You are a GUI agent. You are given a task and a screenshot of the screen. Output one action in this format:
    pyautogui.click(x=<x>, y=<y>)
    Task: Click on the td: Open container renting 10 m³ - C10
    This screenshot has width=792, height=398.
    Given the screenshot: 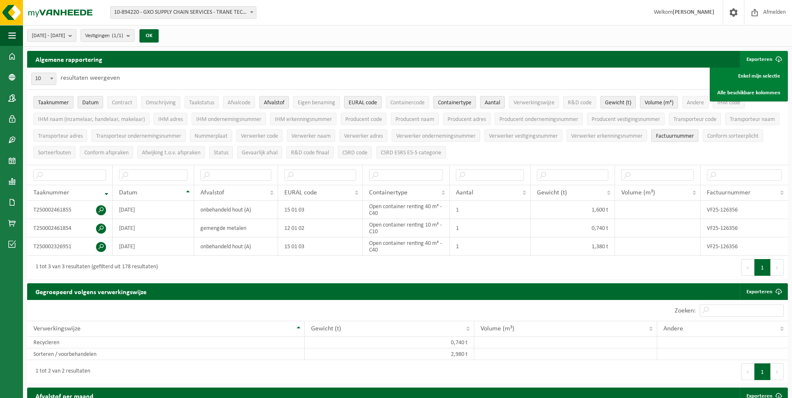 What is the action you would take?
    pyautogui.click(x=406, y=228)
    